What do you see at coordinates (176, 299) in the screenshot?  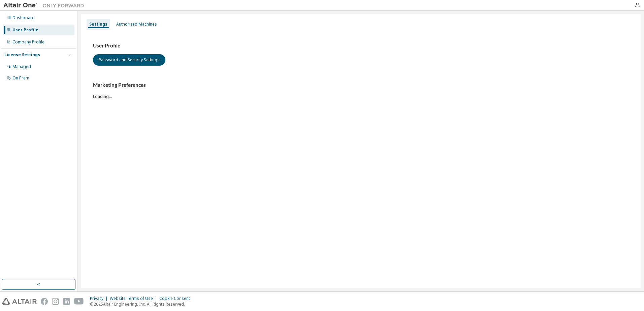 I see `div: Cookie Consent` at bounding box center [176, 299].